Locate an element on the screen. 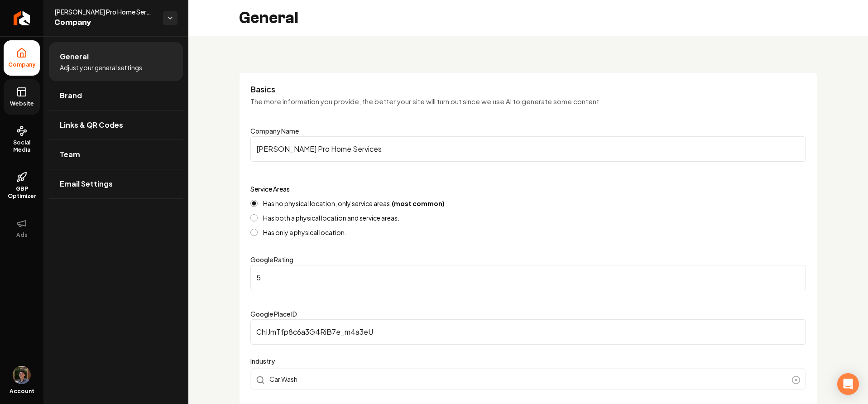 The height and width of the screenshot is (404, 868). a: Brand is located at coordinates (116, 96).